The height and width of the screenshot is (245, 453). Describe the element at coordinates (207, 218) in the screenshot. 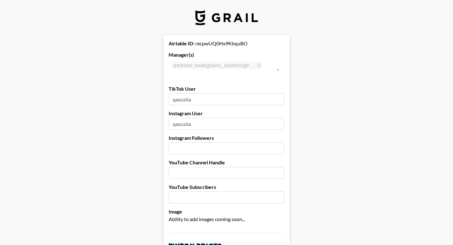

I see `span: Ability to add images coming soon...` at that location.